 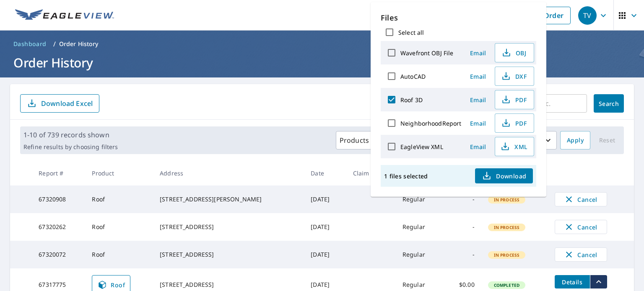 What do you see at coordinates (354, 141) in the screenshot?
I see `p: Products` at bounding box center [354, 141].